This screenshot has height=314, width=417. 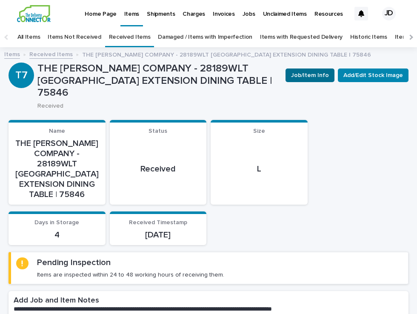 What do you see at coordinates (57, 235) in the screenshot?
I see `p: 4` at bounding box center [57, 235].